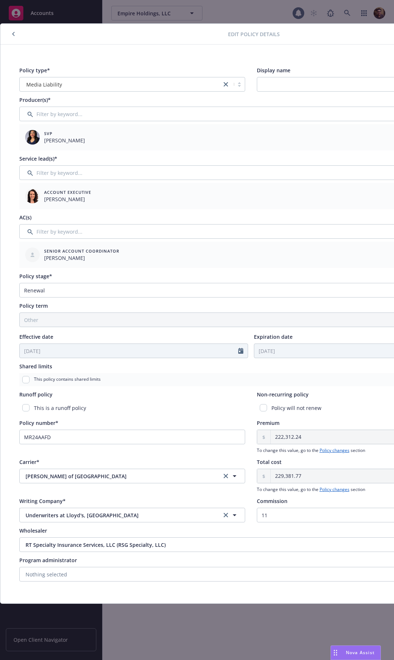  I want to click on span: Service lead(s)*, so click(38, 158).